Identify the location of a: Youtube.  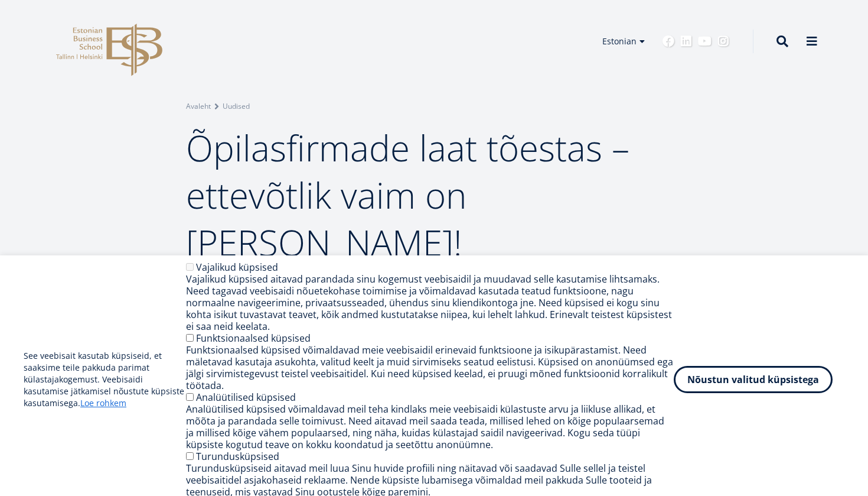
(704, 41).